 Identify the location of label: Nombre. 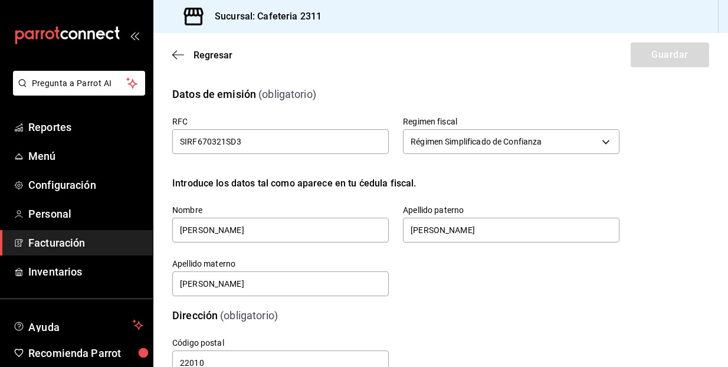
(280, 210).